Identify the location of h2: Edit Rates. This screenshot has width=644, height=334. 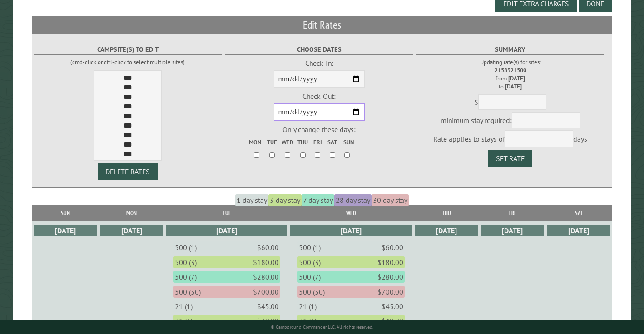
(322, 25).